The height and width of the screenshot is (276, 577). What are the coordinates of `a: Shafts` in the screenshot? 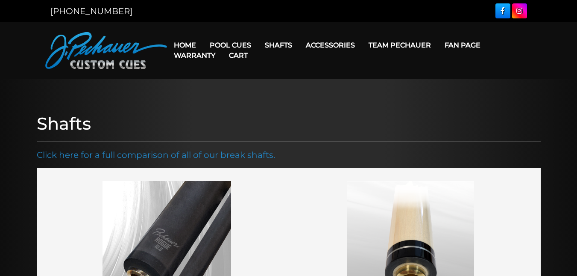 It's located at (279, 45).